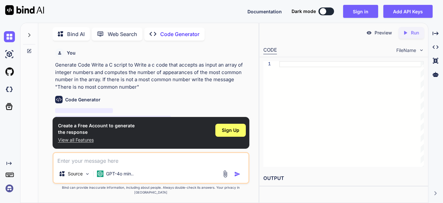 The image size is (443, 203). Describe the element at coordinates (360, 11) in the screenshot. I see `button: Sign in` at that location.